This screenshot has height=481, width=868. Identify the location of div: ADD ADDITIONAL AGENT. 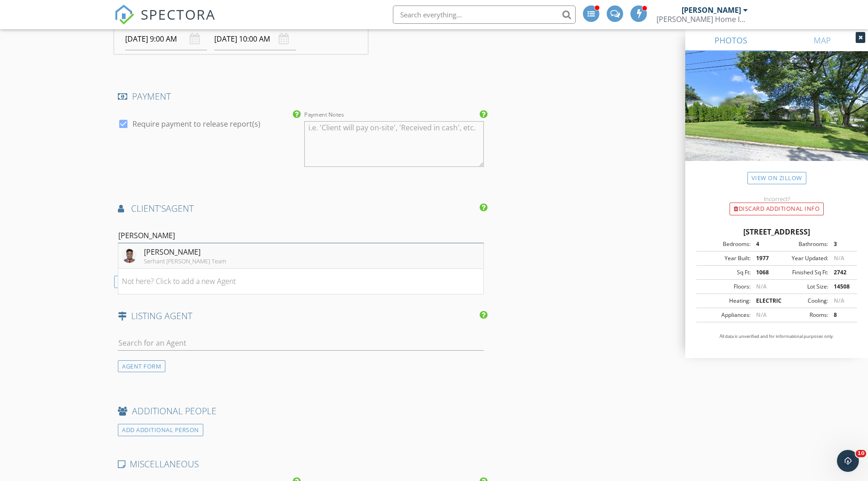
(167, 281).